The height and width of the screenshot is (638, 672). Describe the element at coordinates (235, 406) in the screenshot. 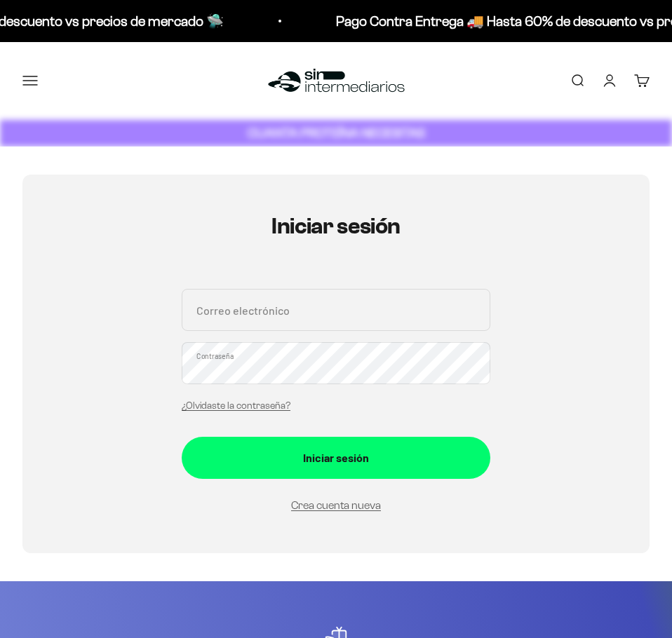

I see `a: ¿Olvidaste la contraseña?` at that location.